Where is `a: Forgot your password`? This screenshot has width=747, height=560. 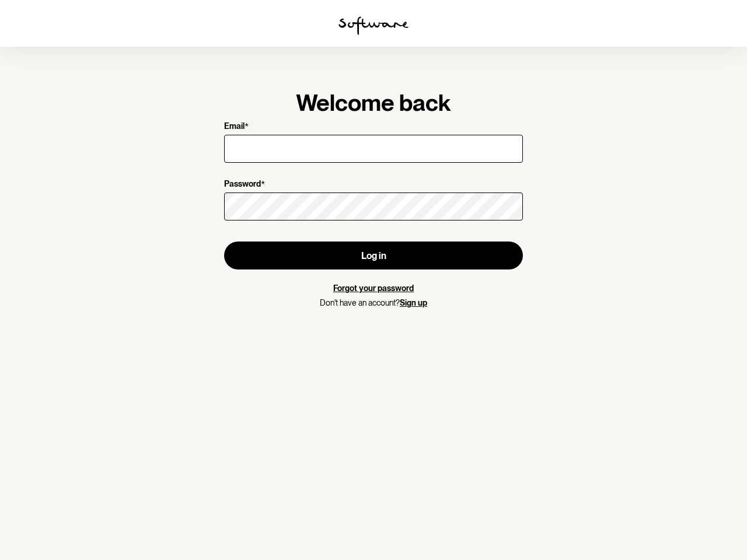 a: Forgot your password is located at coordinates (373, 288).